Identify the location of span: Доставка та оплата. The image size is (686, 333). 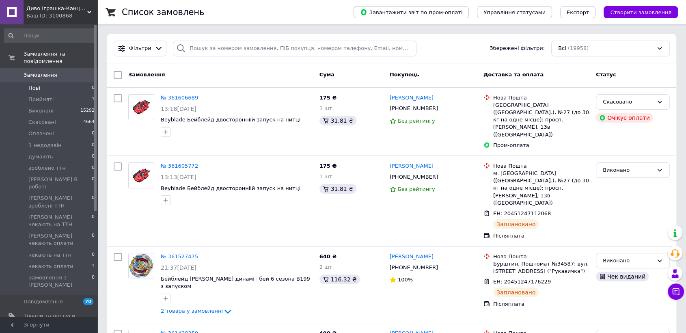
(514, 74).